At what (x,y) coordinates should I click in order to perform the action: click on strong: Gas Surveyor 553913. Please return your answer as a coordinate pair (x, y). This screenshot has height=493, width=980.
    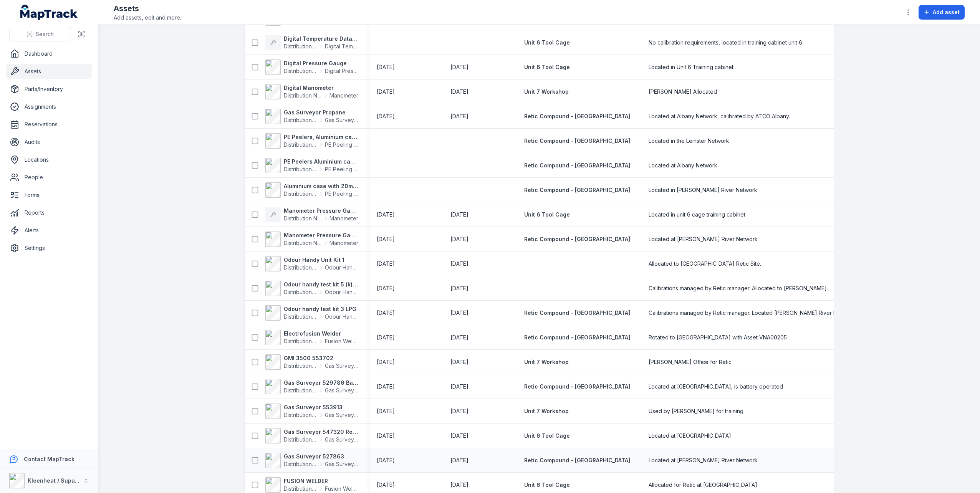
    Looking at the image, I should click on (321, 407).